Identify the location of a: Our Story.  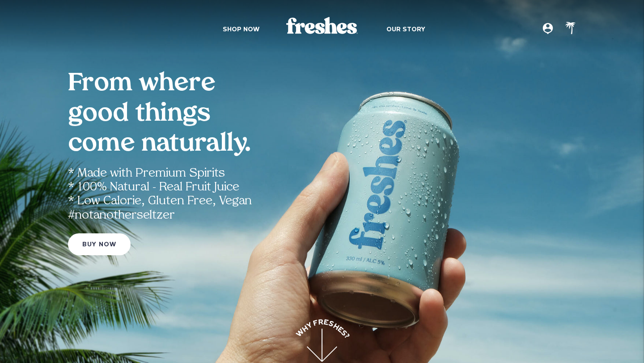
(406, 29).